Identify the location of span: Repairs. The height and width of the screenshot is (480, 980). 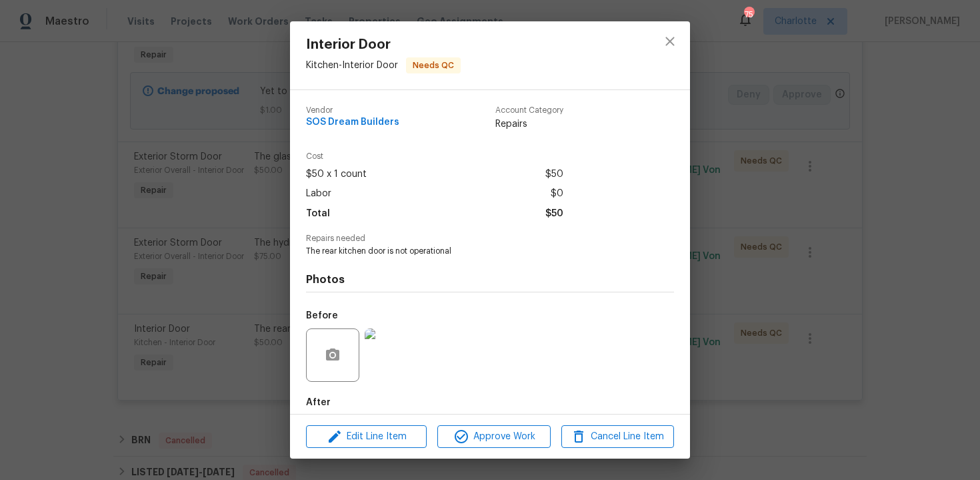
(529, 124).